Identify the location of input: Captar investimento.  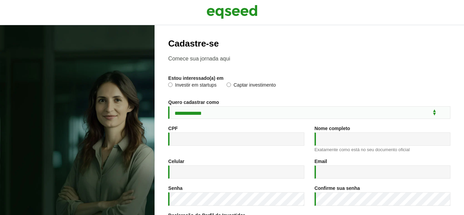
(229, 85).